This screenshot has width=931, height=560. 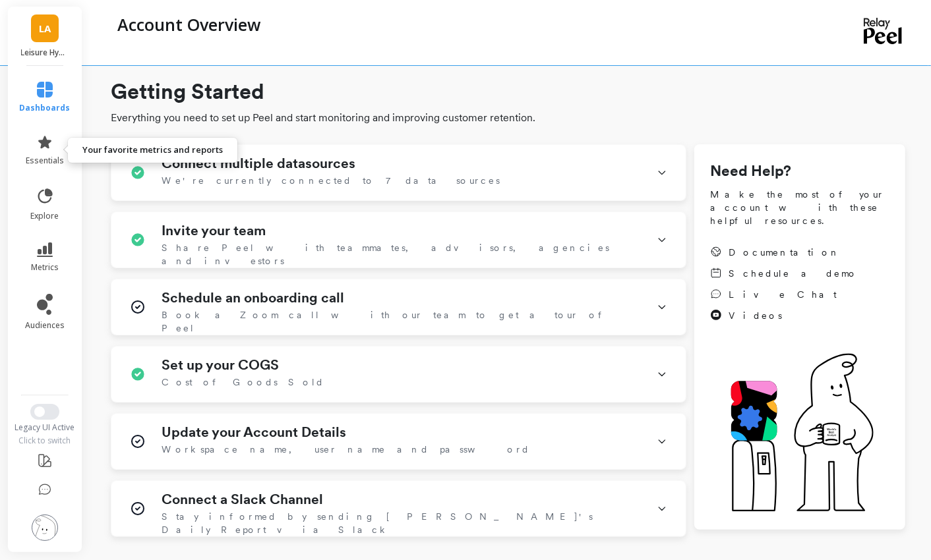 I want to click on span: We're currently connected to 7 data sources, so click(x=330, y=180).